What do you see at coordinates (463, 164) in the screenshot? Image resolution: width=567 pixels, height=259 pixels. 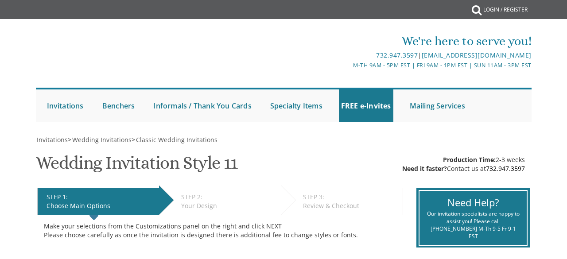 I see `div: 2-3 weeks Contact us at` at bounding box center [463, 164].